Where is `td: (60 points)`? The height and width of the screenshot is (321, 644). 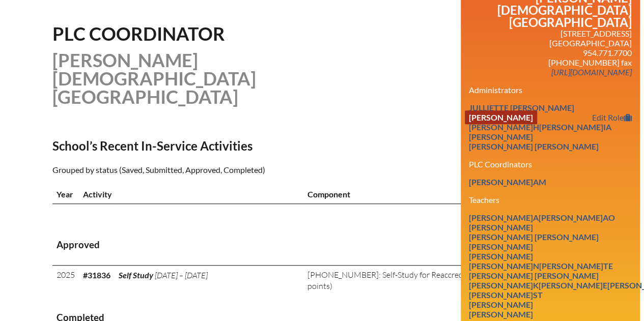
td: (60 points) is located at coordinates (415, 282).